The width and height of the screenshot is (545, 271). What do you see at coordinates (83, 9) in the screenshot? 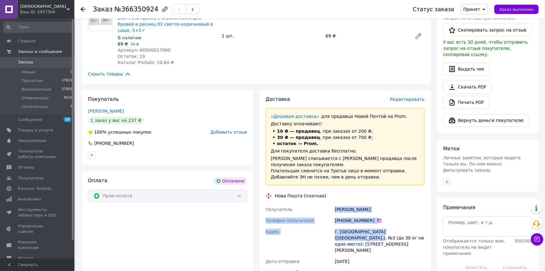
I see `div: Вернуться назад` at bounding box center [83, 9].